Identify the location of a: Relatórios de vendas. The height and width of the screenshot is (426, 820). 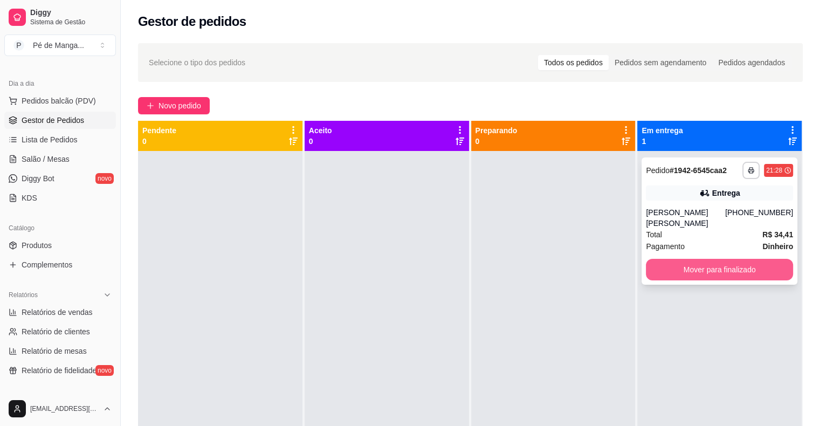
(60, 312).